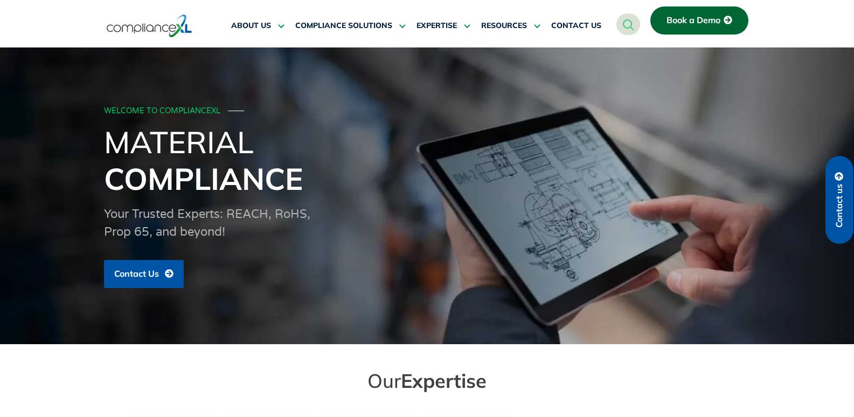 The height and width of the screenshot is (417, 854). Describe the element at coordinates (207, 223) in the screenshot. I see `span: Your Trusted Experts: REACH, RoHS, Prop 65, and beyond!` at that location.